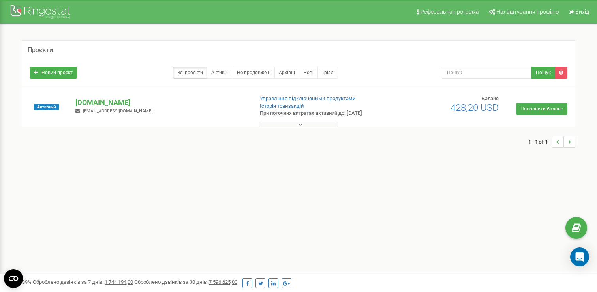 The image size is (597, 292). I want to click on a: Активні, so click(220, 73).